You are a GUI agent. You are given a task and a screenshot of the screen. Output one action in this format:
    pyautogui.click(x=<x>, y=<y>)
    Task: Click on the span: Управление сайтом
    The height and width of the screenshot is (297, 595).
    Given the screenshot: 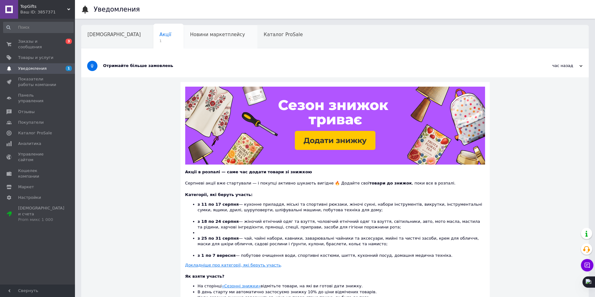 What is the action you would take?
    pyautogui.click(x=38, y=157)
    